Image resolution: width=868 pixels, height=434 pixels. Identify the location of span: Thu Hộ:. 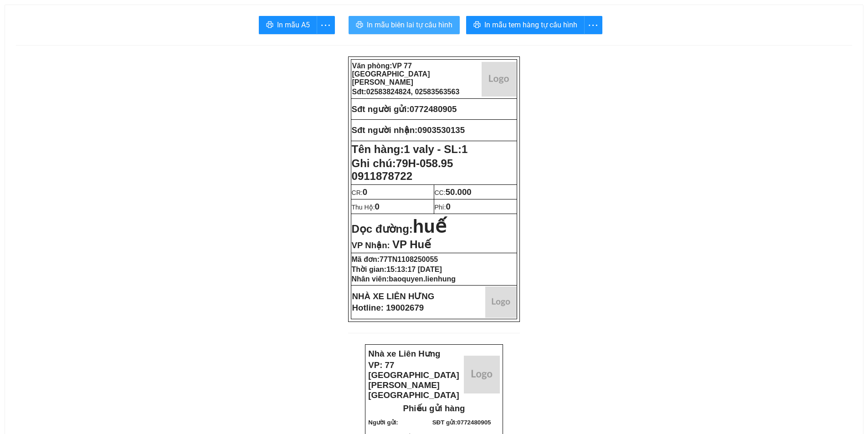
(365, 207).